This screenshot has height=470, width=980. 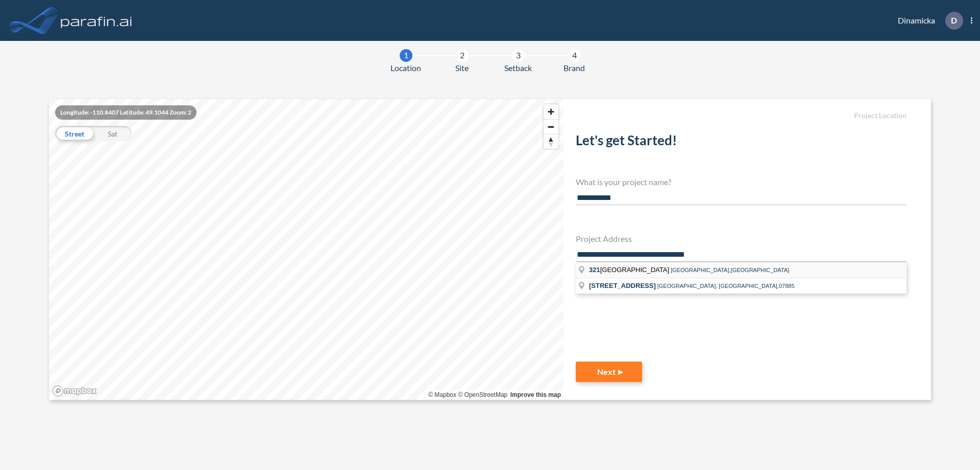 I want to click on button: Reset bearing to north, so click(x=551, y=141).